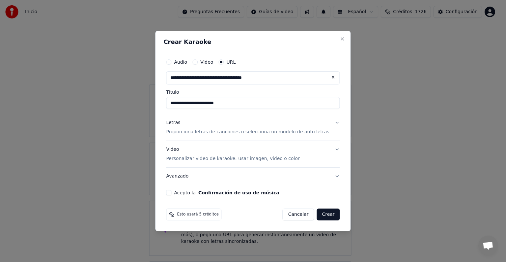 Image resolution: width=506 pixels, height=262 pixels. What do you see at coordinates (253, 42) in the screenshot?
I see `h2: Crear Karaoke` at bounding box center [253, 42].